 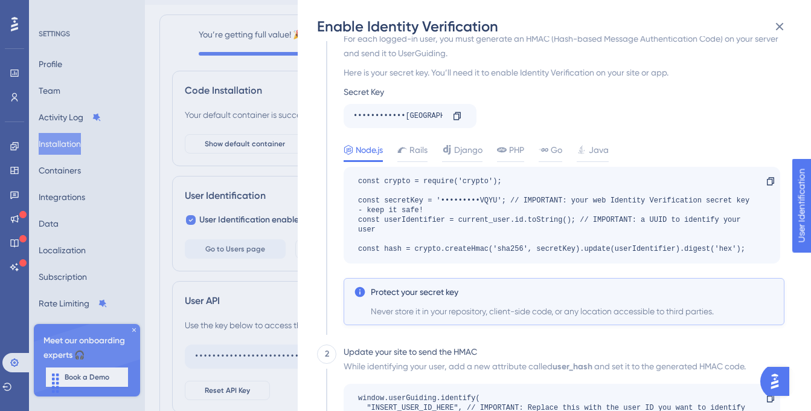 I want to click on img: launcher-image-alternative-text, so click(x=14, y=18).